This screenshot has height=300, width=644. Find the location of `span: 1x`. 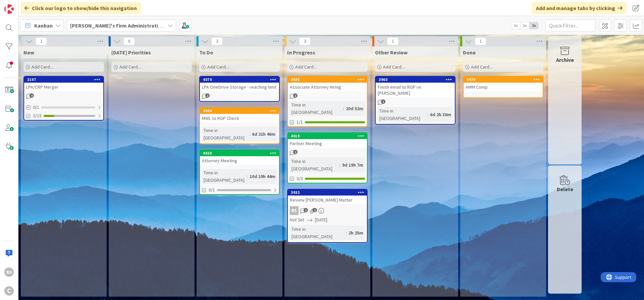

span: 1x is located at coordinates (516, 26).